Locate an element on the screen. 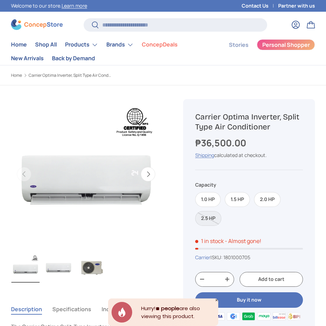 This screenshot has width=326, height=326. img: ConcepStore is located at coordinates (37, 24).